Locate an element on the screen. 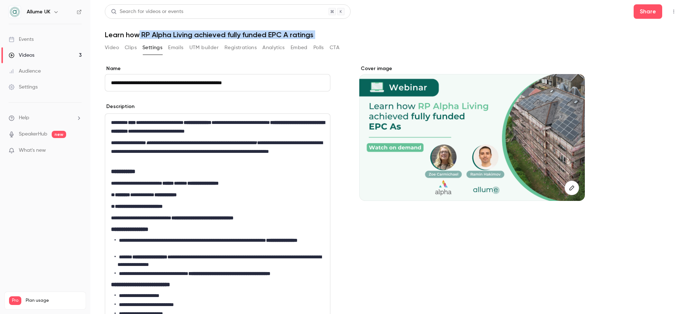 Image resolution: width=694 pixels, height=314 pixels. label: Name is located at coordinates (218, 69).